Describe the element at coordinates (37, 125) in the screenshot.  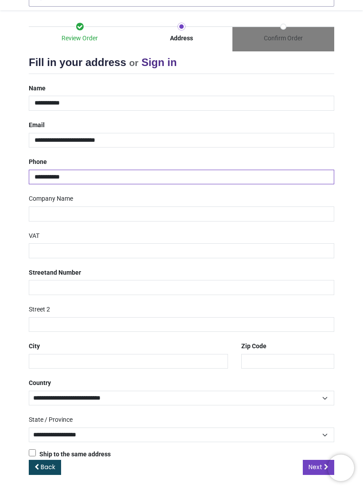
I see `label: Email` at that location.